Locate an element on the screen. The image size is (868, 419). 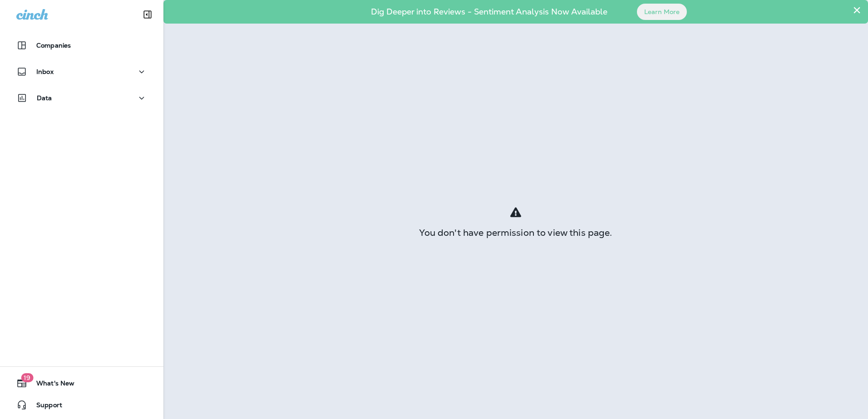
button: Collapse Sidebar is located at coordinates (147, 14).